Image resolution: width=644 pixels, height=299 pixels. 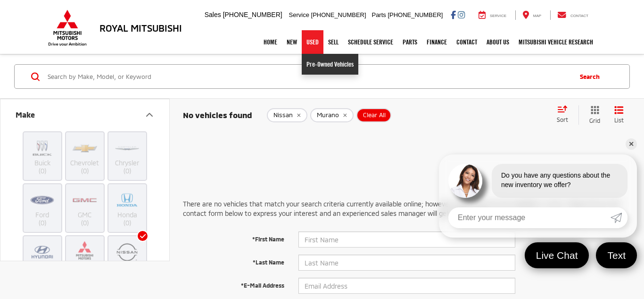 What do you see at coordinates (287, 115) in the screenshot?
I see `button: remove Nissan` at bounding box center [287, 115].